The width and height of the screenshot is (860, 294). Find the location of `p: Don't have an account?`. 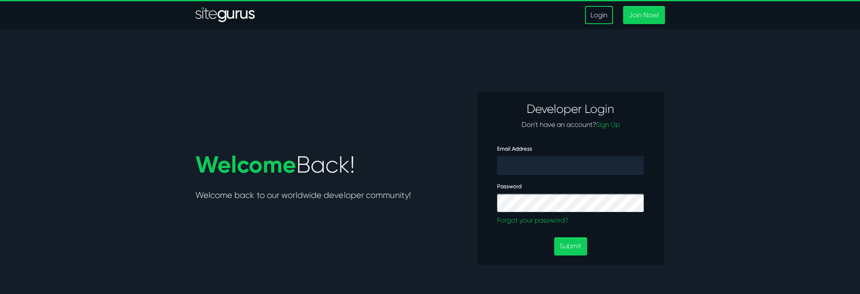

p: Don't have an account? is located at coordinates (570, 125).